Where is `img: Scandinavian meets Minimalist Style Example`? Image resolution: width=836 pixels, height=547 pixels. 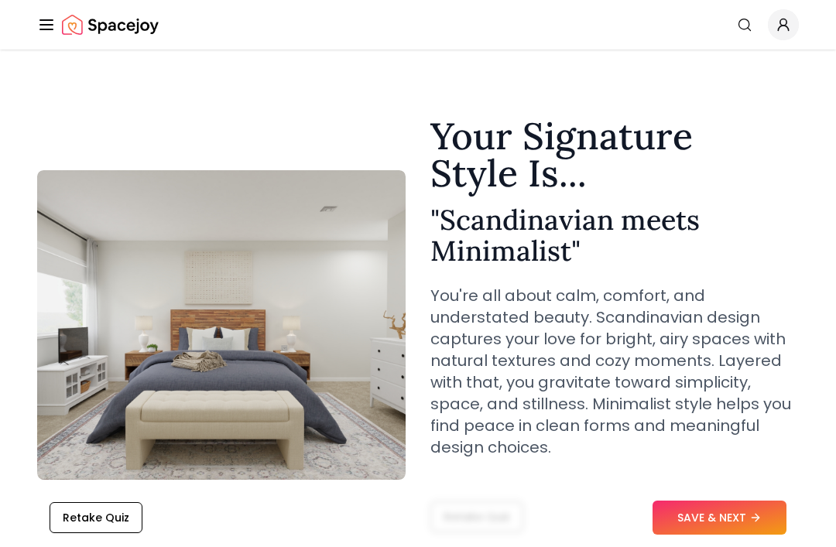
img: Scandinavian meets Minimalist Style Example is located at coordinates (221, 325).